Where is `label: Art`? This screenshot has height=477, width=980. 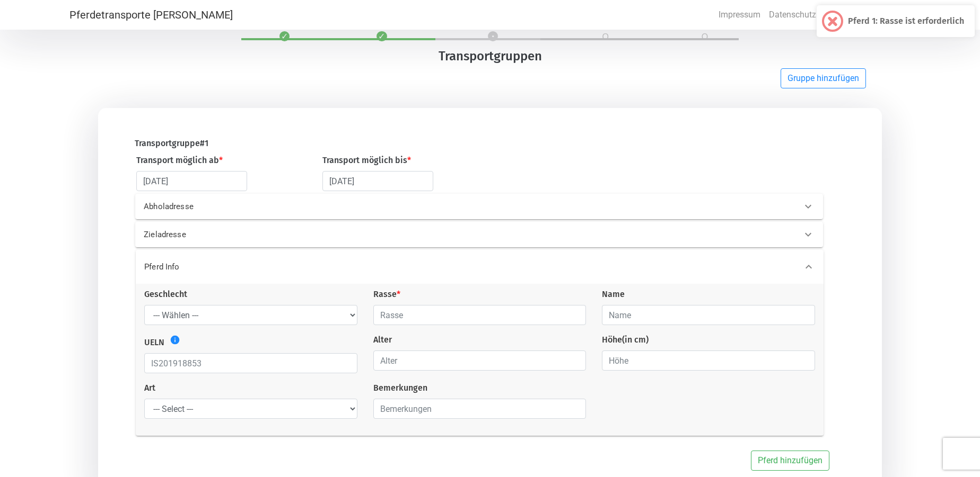
label: Art is located at coordinates (149, 388).